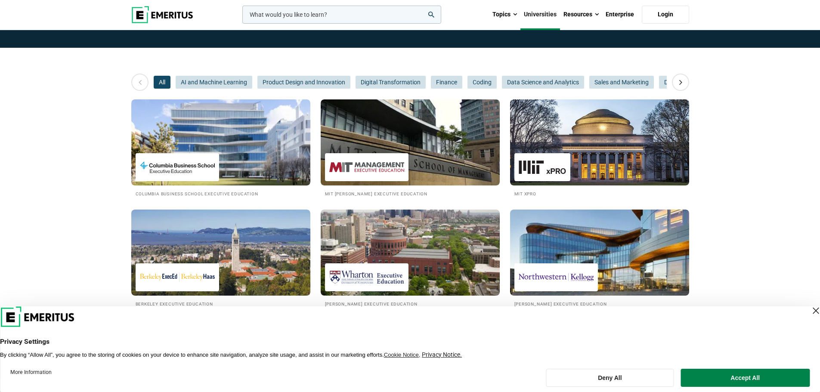  What do you see at coordinates (221, 193) in the screenshot?
I see `h2: Columbia Business School Executive Education` at bounding box center [221, 193].